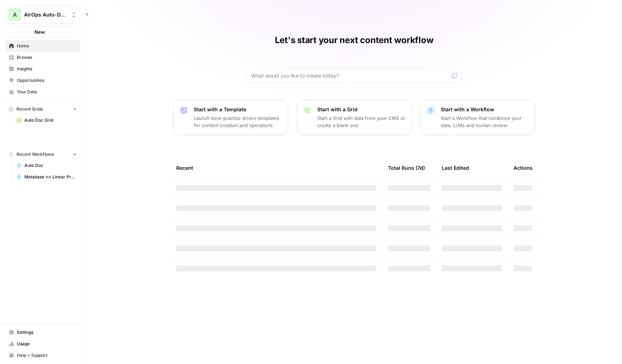  What do you see at coordinates (47, 166) in the screenshot?
I see `a: Auto Doc` at bounding box center [47, 166].